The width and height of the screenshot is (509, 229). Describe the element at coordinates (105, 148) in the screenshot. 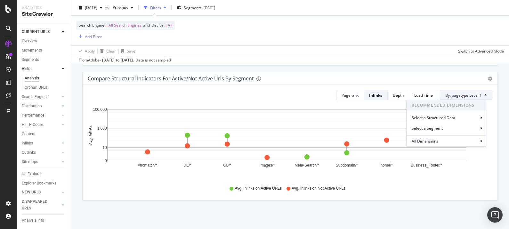

I see `text: 10` at that location.